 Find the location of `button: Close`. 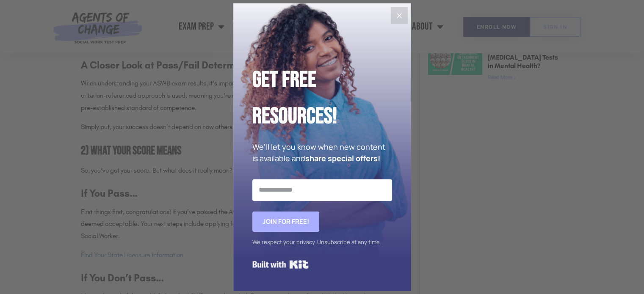

button: Close is located at coordinates (399, 15).